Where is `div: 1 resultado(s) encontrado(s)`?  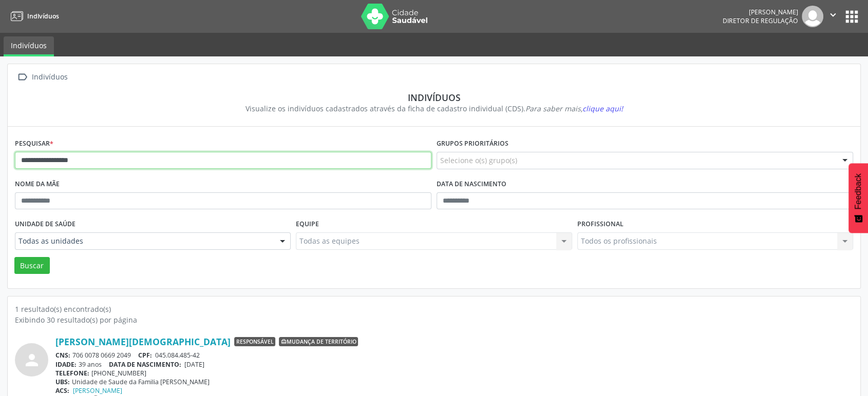
div: 1 resultado(s) encontrado(s) is located at coordinates (434, 309).